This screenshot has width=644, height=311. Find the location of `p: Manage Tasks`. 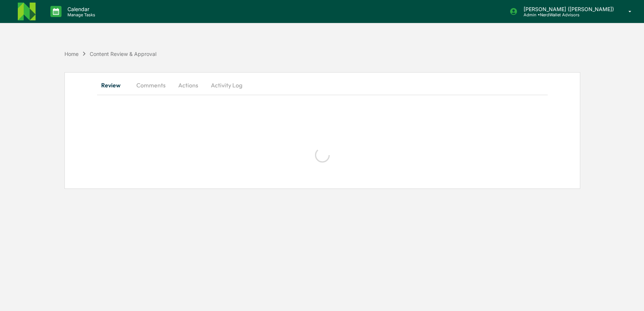

p: Manage Tasks is located at coordinates (80, 15).